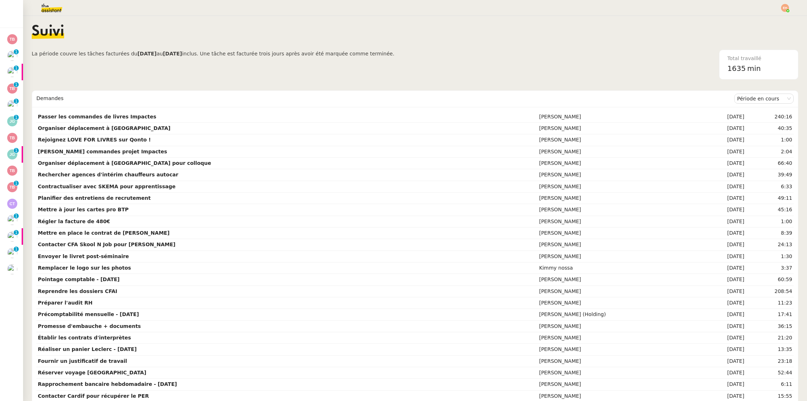 This screenshot has width=807, height=401. Describe the element at coordinates (770, 175) in the screenshot. I see `td: 39:49` at that location.